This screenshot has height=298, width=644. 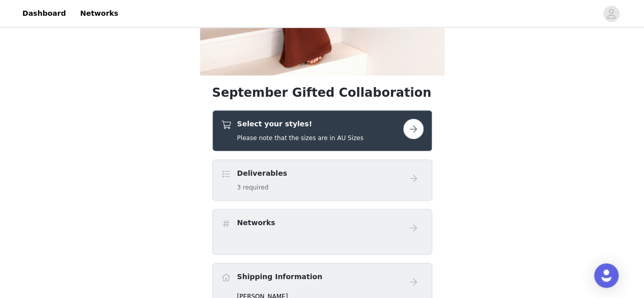 I want to click on h4: Select your styles!, so click(x=300, y=124).